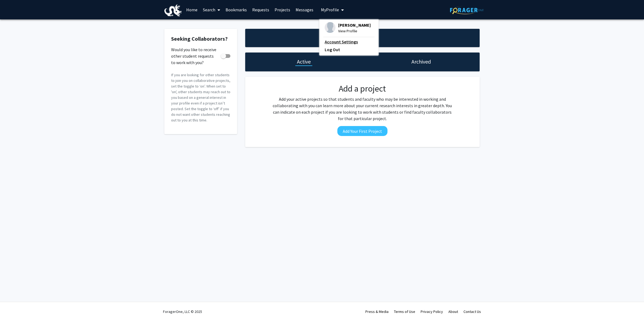  What do you see at coordinates (195, 56) in the screenshot?
I see `span: Would you like to receive other student requests to work with you?` at bounding box center [195, 56].